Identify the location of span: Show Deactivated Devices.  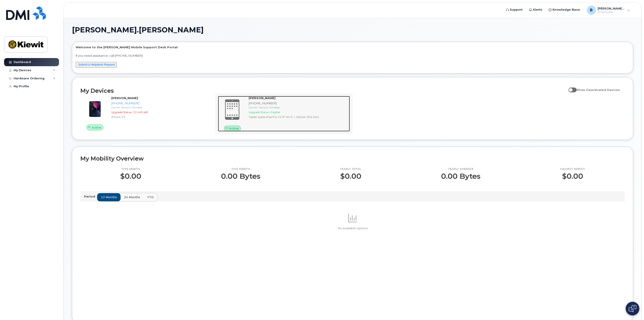
(598, 90).